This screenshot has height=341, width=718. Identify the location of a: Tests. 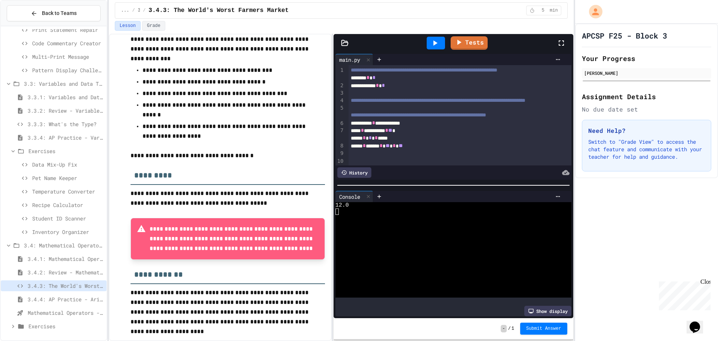
(469, 43).